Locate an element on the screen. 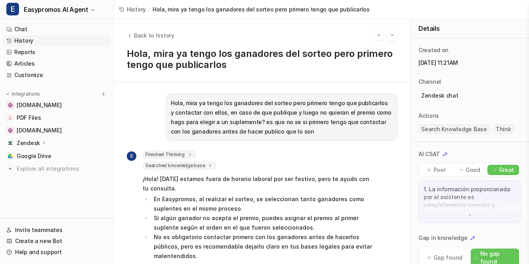  p: Hola, mira ya tengo los ganadores del sorteo pero primero tengo que publicarlos y contactar con e... is located at coordinates (281, 118).